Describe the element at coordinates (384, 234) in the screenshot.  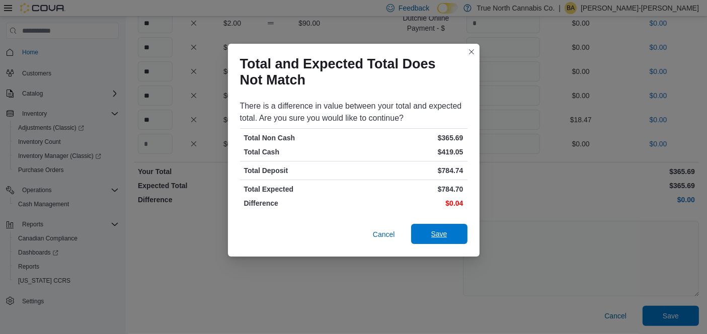
I see `span: Cancel` at that location.